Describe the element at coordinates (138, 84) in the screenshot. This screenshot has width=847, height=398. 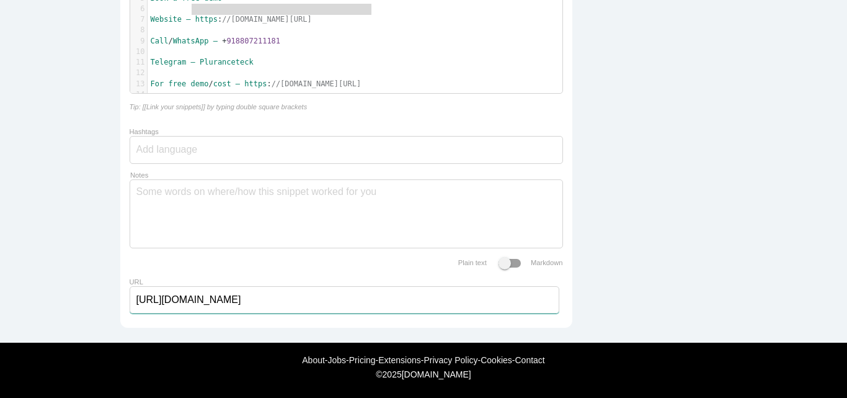
I see `div: 13` at that location.